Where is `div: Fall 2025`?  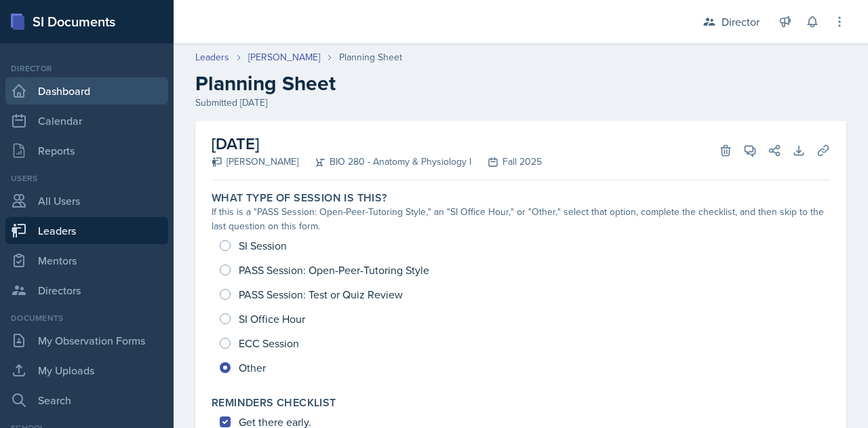 div: Fall 2025 is located at coordinates (507, 161).